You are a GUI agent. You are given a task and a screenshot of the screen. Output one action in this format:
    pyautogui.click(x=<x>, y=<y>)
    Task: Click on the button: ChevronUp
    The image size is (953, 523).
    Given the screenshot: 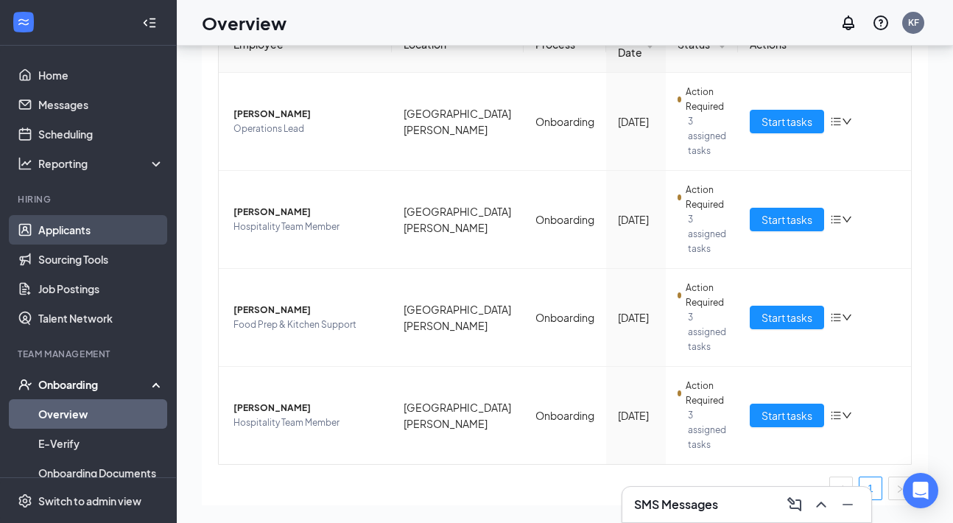 What is the action you would take?
    pyautogui.click(x=821, y=504)
    